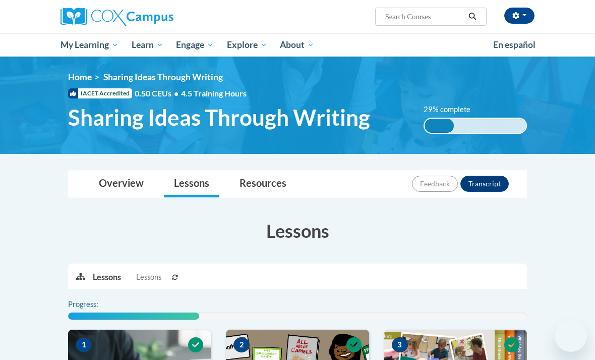 This screenshot has height=360, width=595. What do you see at coordinates (80, 77) in the screenshot?
I see `a: Home` at bounding box center [80, 77].